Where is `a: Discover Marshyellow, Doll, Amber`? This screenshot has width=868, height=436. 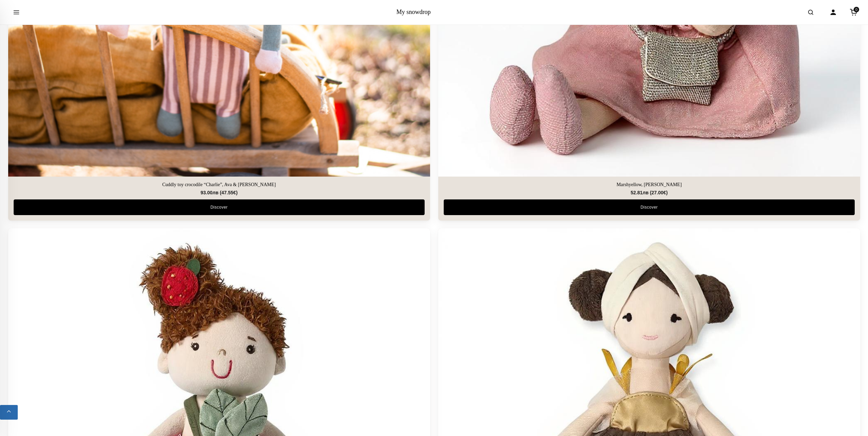
a: Discover Marshyellow, Doll, Amber is located at coordinates (649, 207).